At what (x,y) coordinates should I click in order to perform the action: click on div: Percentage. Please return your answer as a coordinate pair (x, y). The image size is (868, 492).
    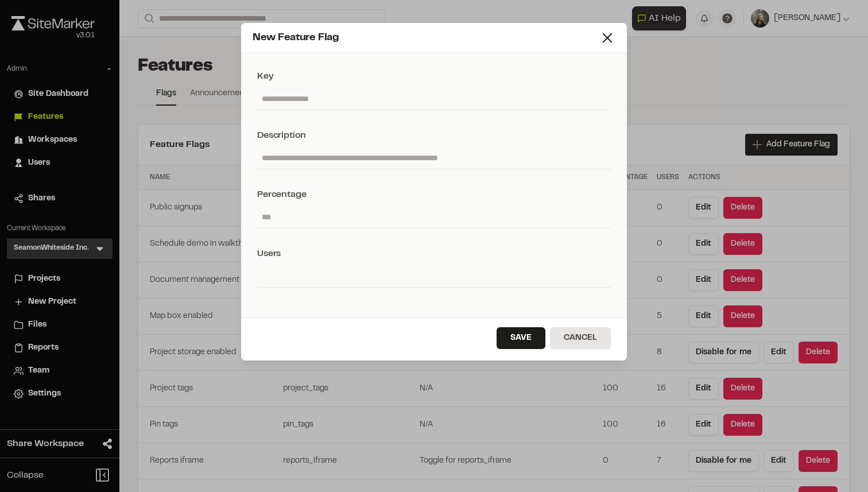
    Looking at the image, I should click on (434, 194).